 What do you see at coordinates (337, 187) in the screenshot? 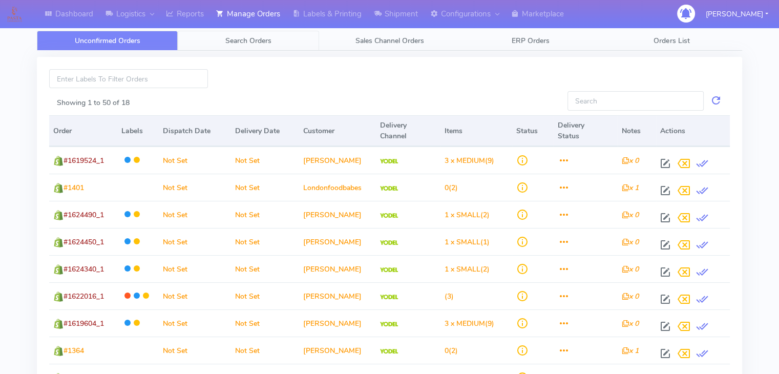
I see `td: Londonfoodbabes` at bounding box center [337, 187].